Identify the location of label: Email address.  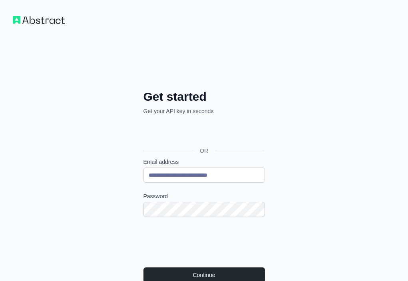
(204, 162).